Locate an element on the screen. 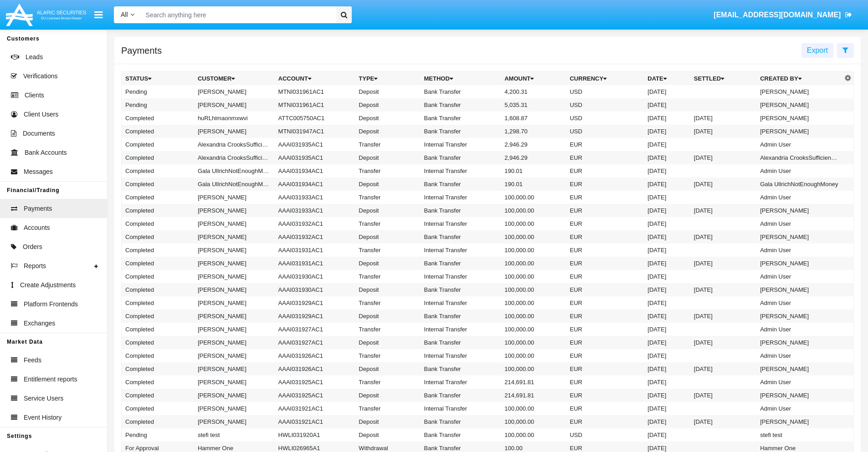  td: Pending is located at coordinates (158, 92).